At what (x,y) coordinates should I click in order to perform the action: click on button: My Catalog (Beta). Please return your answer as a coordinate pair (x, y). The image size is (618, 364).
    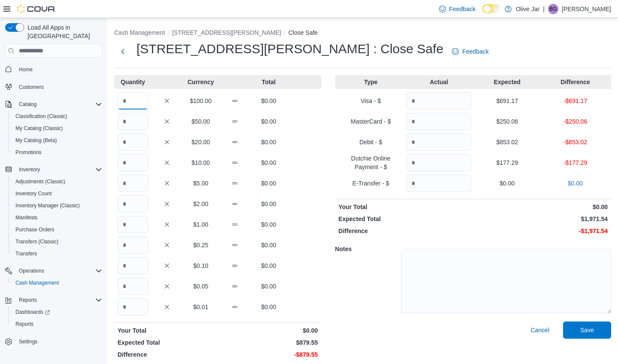
    Looking at the image, I should click on (57, 140).